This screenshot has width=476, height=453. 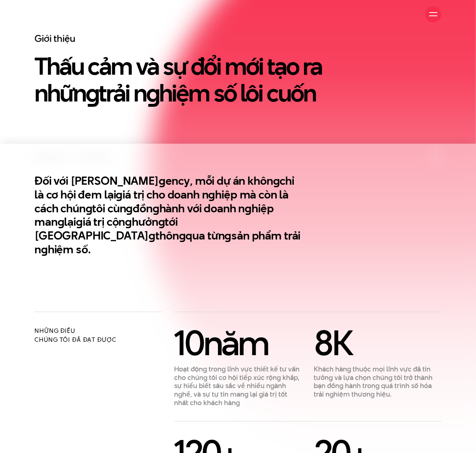 What do you see at coordinates (378, 381) in the screenshot?
I see `p: Khách hàng thuộc mọi lĩnh vực đã tin tưởng và lựa chọn chúng tôi trở thành bạn đồng hành trong qu...` at bounding box center [378, 381].